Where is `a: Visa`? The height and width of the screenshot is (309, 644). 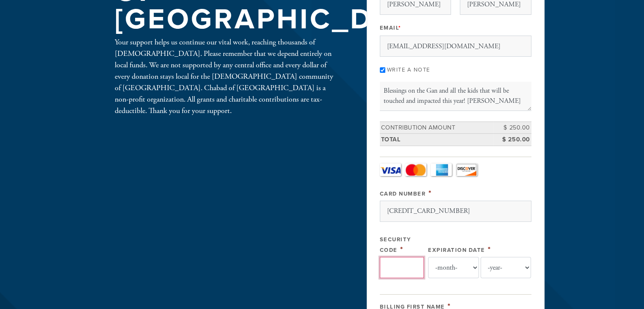
a: Visa is located at coordinates (390, 170).